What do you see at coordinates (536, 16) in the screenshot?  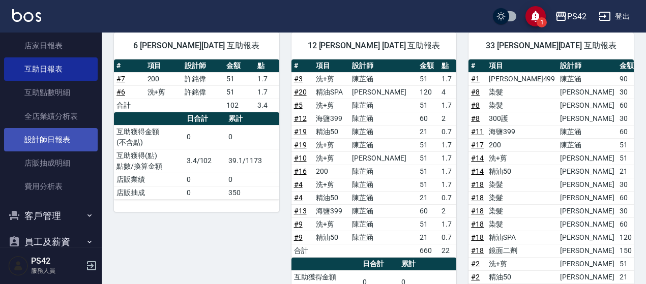 I see `button: save` at bounding box center [536, 16].